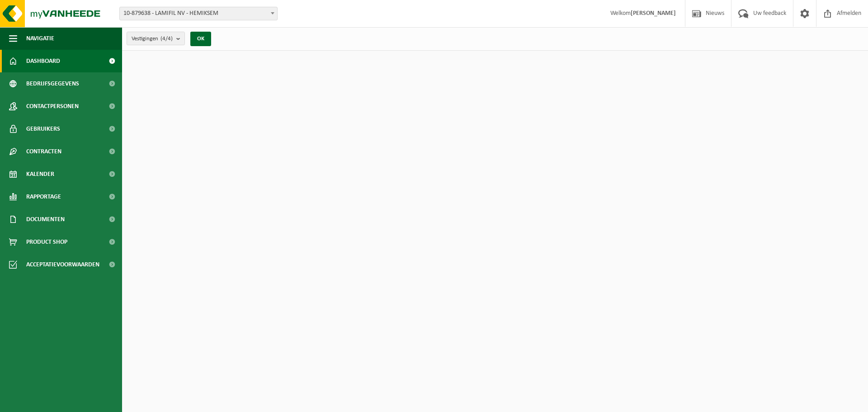 This screenshot has height=412, width=868. What do you see at coordinates (43, 197) in the screenshot?
I see `span: Rapportage` at bounding box center [43, 197].